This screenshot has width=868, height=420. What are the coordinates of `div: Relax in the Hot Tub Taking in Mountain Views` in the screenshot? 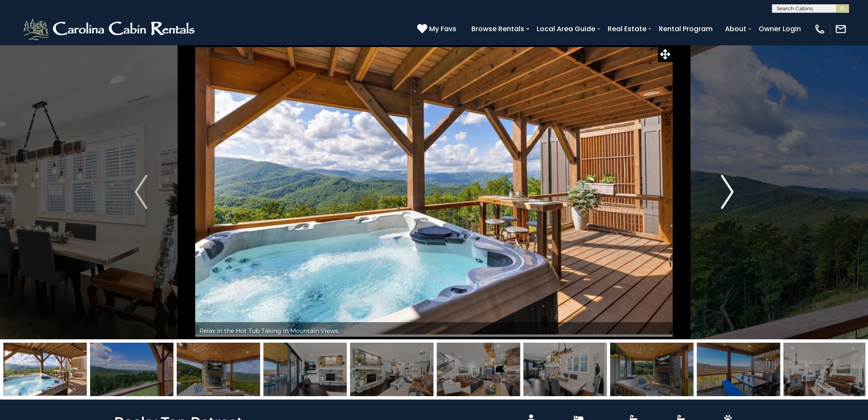 It's located at (434, 331).